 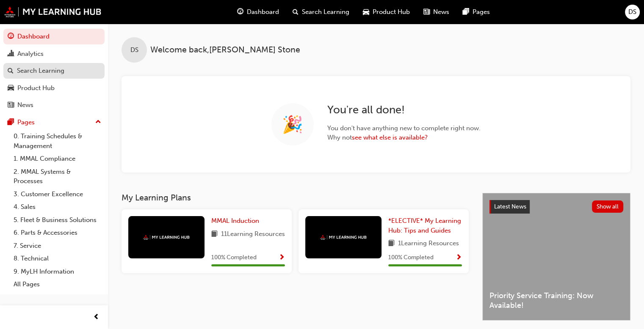 What do you see at coordinates (321, 12) in the screenshot?
I see `a: search-iconSearch Learning` at bounding box center [321, 12].